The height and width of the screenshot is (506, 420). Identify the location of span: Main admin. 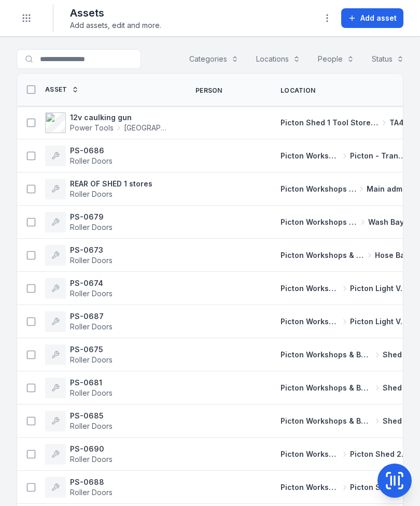
(388, 189).